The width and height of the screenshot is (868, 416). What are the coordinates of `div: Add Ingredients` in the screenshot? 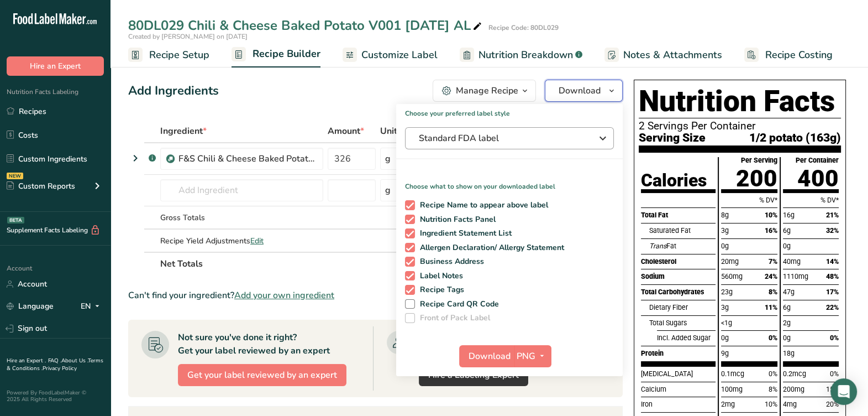 It's located at (173, 90).